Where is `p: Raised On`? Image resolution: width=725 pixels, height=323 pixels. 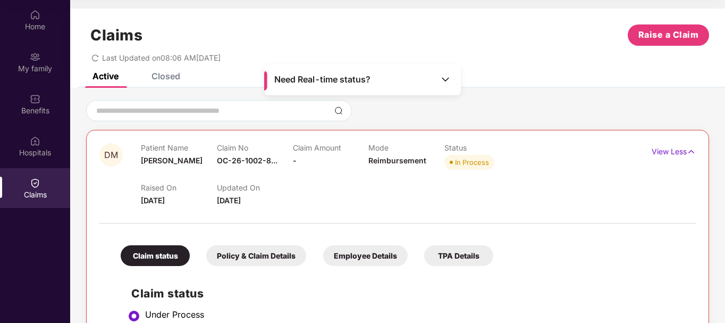 p: Raised On is located at coordinates (179, 187).